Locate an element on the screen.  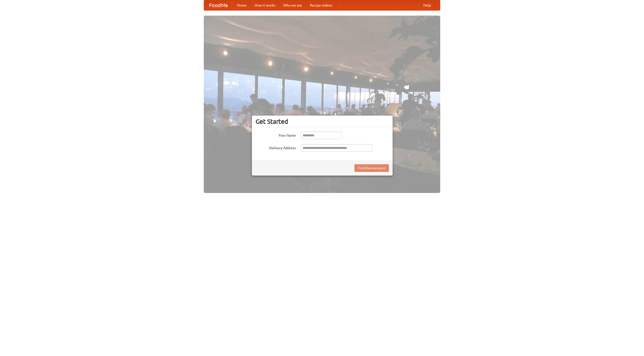
button: Find Restaurants! is located at coordinates (372, 168).